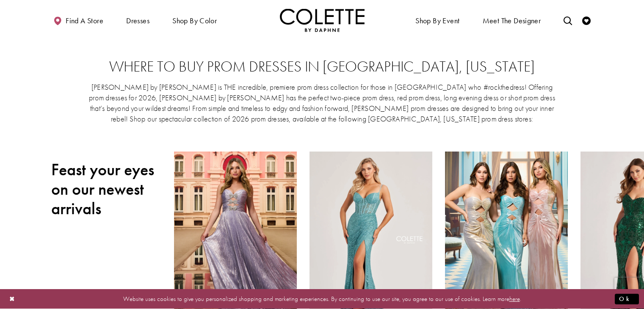  What do you see at coordinates (84, 21) in the screenshot?
I see `span: Find a store` at bounding box center [84, 21].